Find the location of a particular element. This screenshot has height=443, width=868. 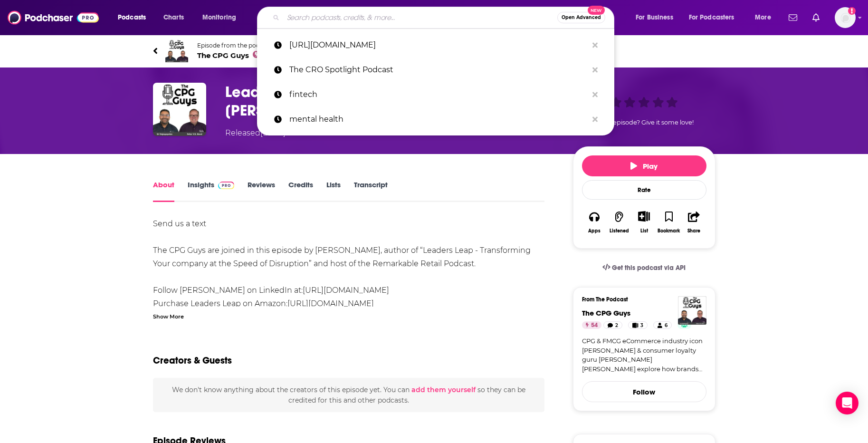

a: Lists is located at coordinates (333, 191).